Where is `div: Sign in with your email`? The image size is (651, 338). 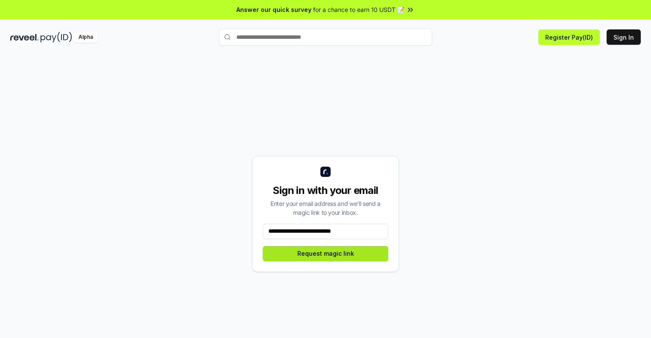 div: Sign in with your email is located at coordinates (326, 191).